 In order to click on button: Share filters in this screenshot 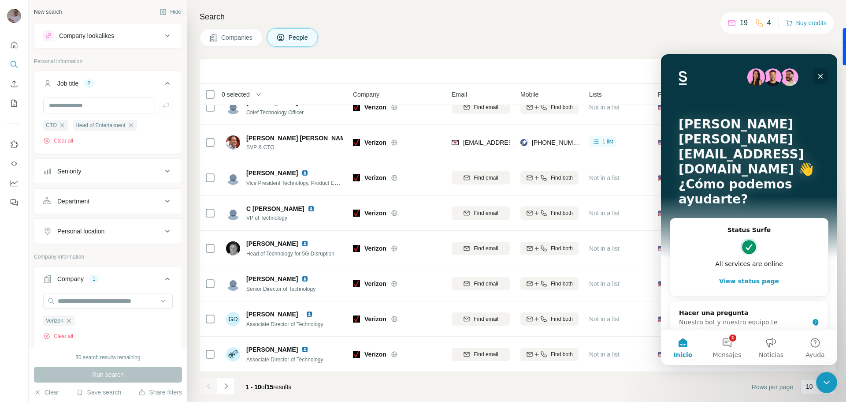, I will do `click(160, 392)`.